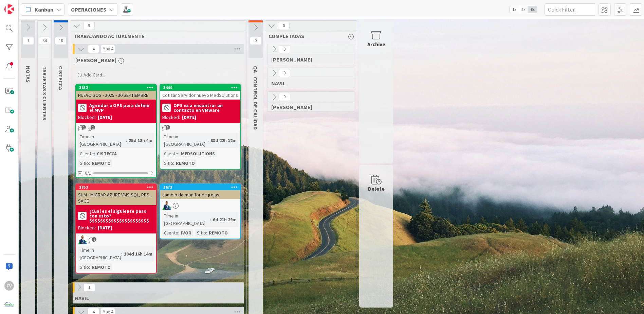  What do you see at coordinates (156, 36) in the screenshot?
I see `span: TRABAJANDO ACTUALMENTE` at bounding box center [156, 36].